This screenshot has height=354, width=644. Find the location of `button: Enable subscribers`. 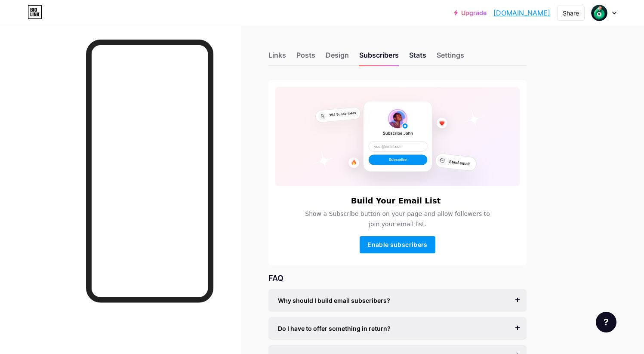

button: Enable subscribers is located at coordinates (397, 245).